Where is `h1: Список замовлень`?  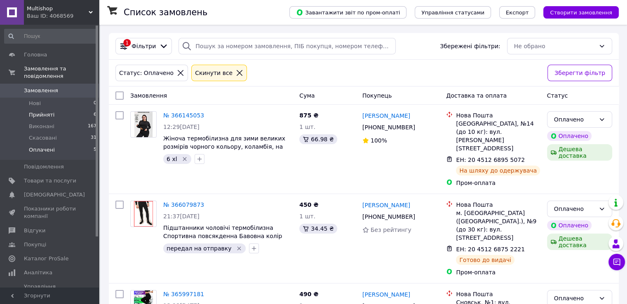 h1: Список замовлень is located at coordinates (165, 12).